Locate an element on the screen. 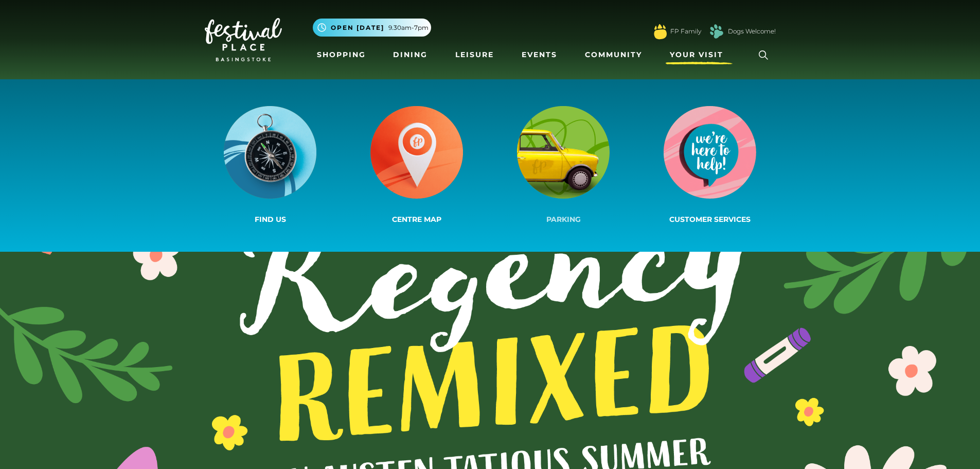 Image resolution: width=980 pixels, height=469 pixels. a: Dogs Welcome! is located at coordinates (751, 31).